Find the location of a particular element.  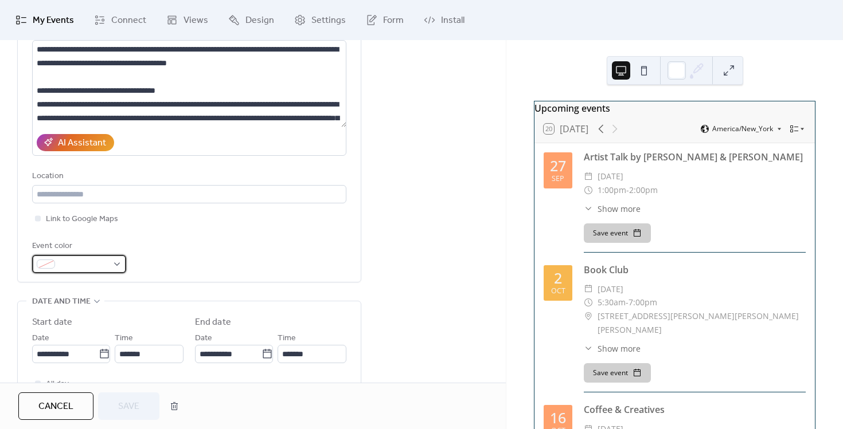

div: AI Assistant is located at coordinates (82, 143).